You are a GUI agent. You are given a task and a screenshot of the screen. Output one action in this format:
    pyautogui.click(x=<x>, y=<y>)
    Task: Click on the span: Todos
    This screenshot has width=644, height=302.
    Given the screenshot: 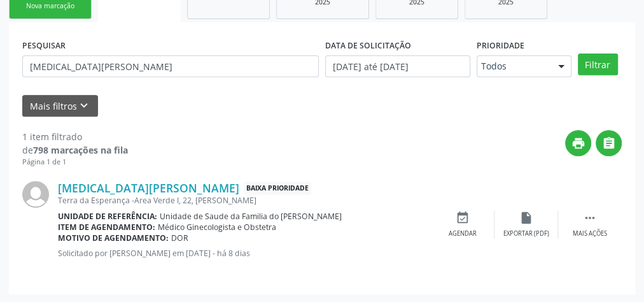 What is the action you would take?
    pyautogui.click(x=513, y=66)
    